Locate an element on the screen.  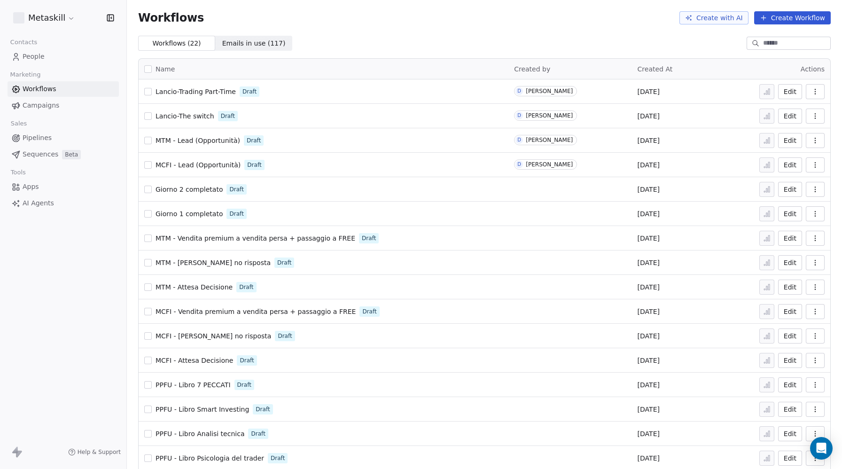
a: SequencesBeta is located at coordinates (63, 154).